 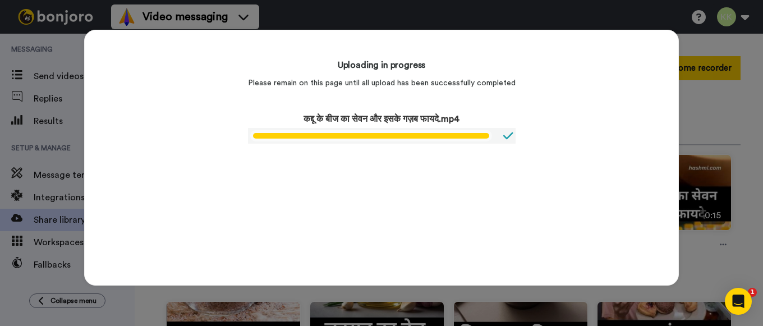 I want to click on span: 1, so click(x=752, y=292).